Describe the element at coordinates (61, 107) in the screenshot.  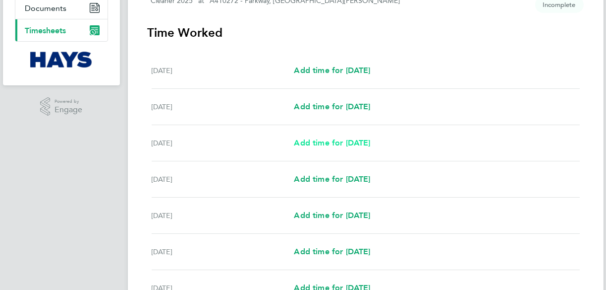
I see `a: Powered byEngage` at that location.